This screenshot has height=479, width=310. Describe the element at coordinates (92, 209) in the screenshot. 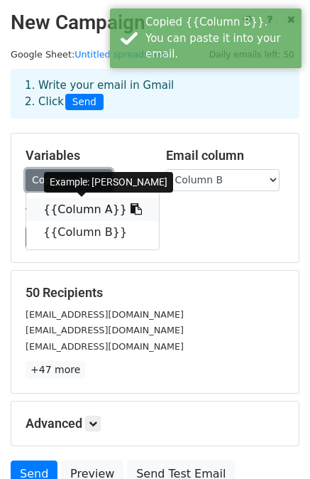

I see `a: {{Column A}}` at that location.